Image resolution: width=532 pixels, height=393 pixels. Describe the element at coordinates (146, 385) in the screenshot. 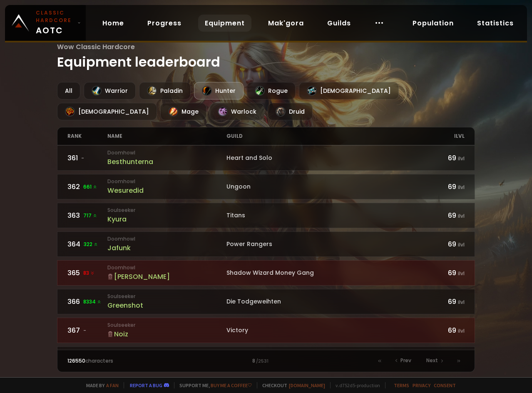

I see `a: Report a bug` at that location.